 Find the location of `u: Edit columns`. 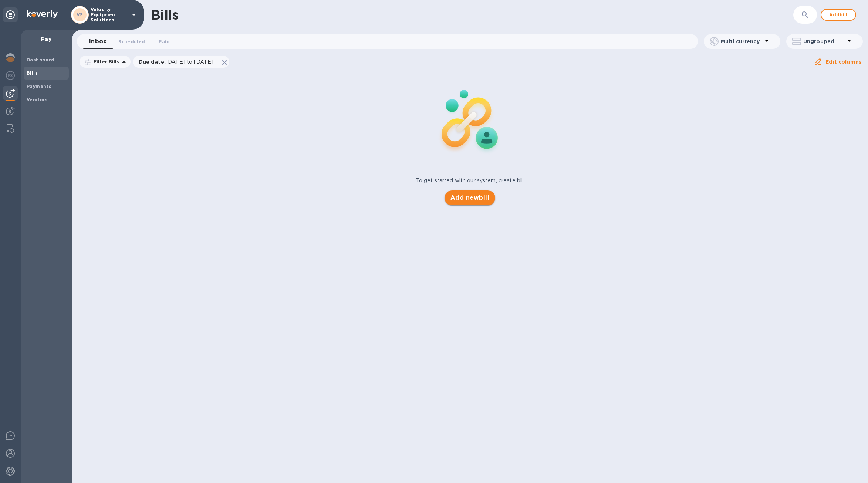

u: Edit columns is located at coordinates (844, 62).